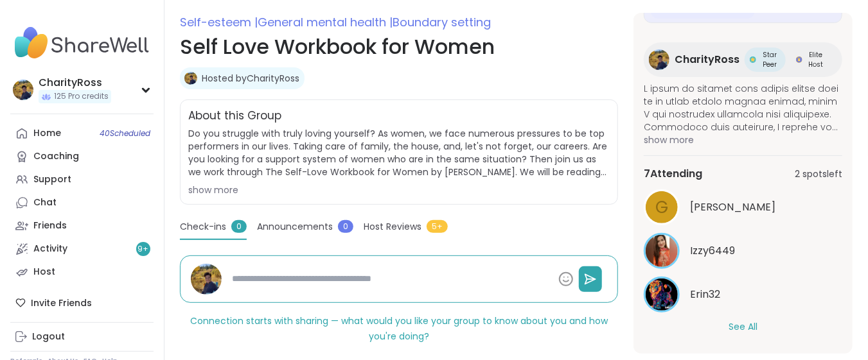 Image resolution: width=868 pixels, height=360 pixels. Describe the element at coordinates (82, 337) in the screenshot. I see `a: Logout` at that location.